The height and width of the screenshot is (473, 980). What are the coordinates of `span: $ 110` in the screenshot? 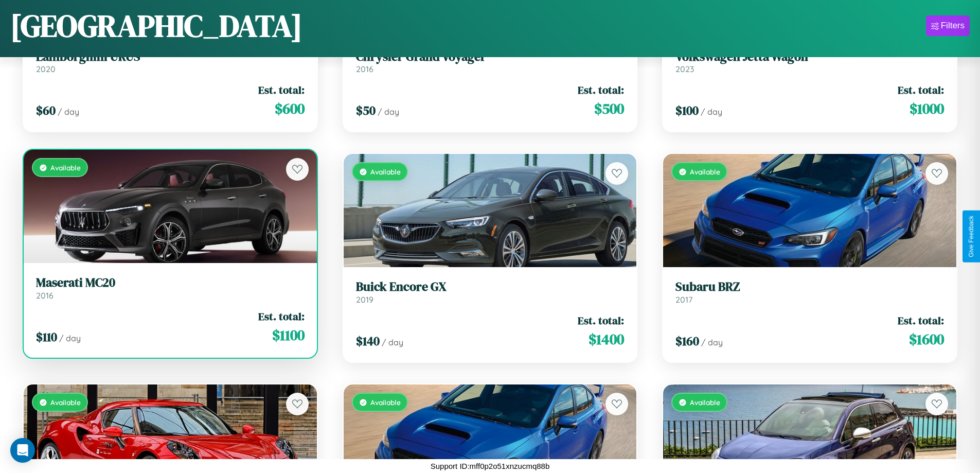 It's located at (47, 336).